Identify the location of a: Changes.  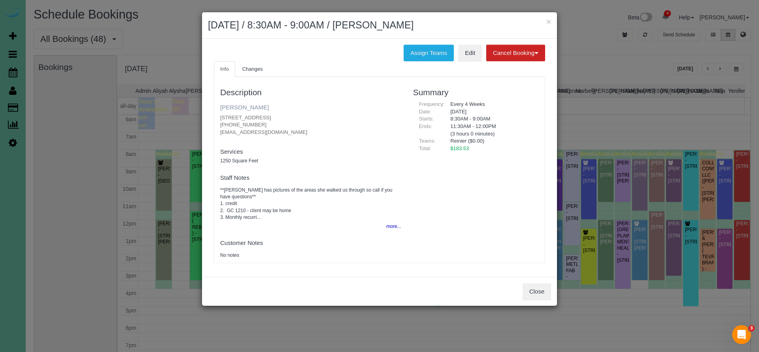
(253, 69).